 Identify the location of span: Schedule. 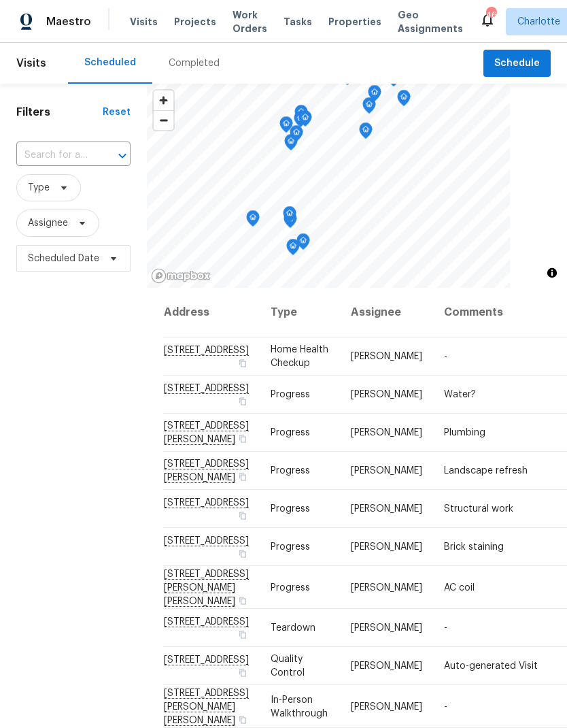
(517, 63).